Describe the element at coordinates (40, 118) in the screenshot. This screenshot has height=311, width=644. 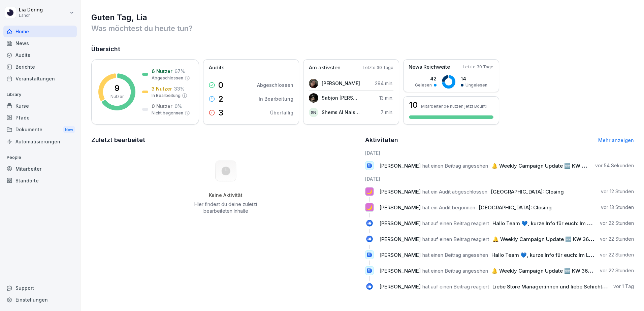
I see `a: Pfade` at that location.